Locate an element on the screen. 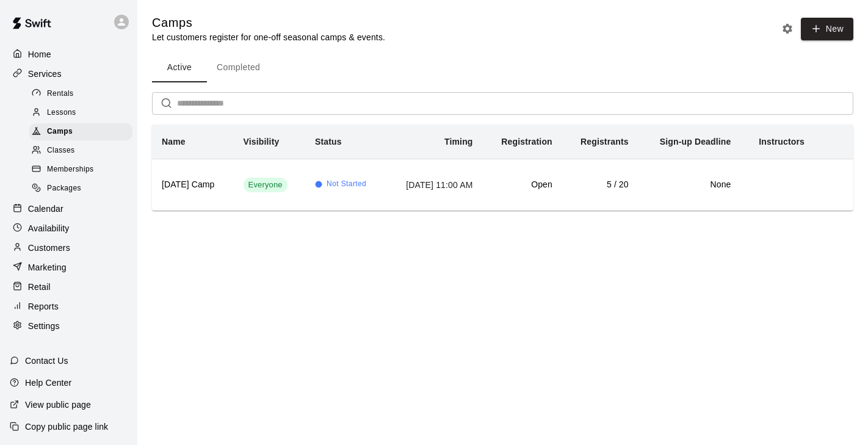  p: Customers is located at coordinates (49, 248).